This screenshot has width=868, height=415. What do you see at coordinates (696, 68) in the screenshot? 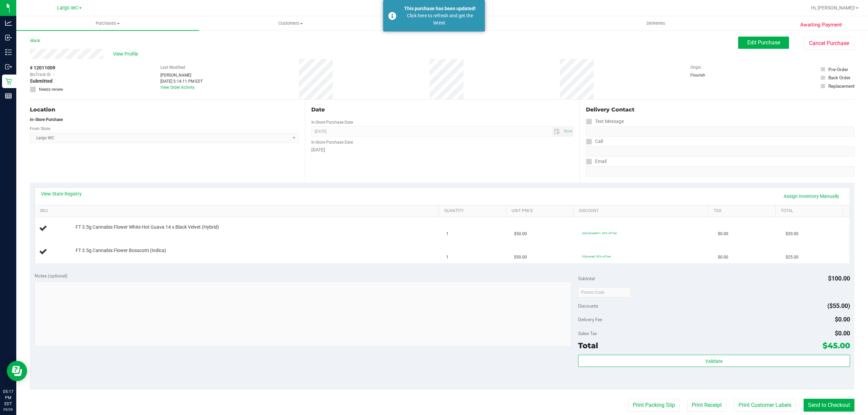
I see `label: Origin` at bounding box center [696, 68].